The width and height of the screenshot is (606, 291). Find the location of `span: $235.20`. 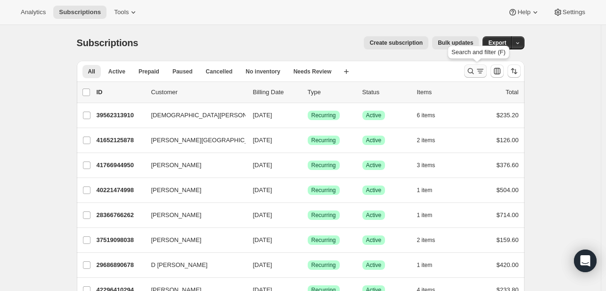

span: $235.20 is located at coordinates (508, 115).